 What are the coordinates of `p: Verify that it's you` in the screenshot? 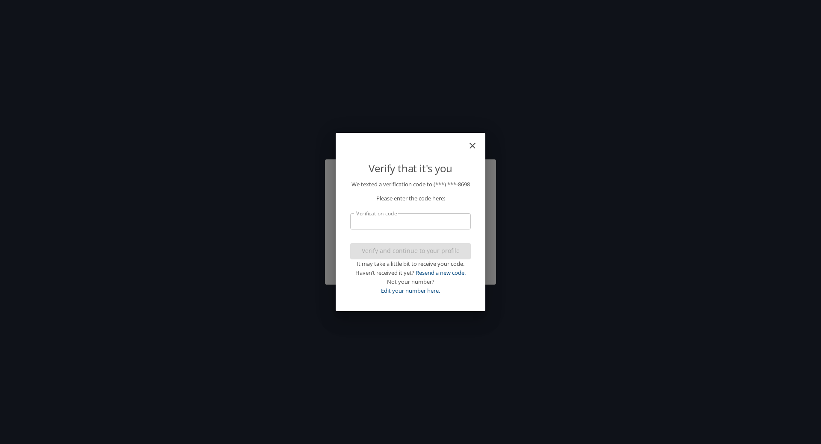 It's located at (410, 168).